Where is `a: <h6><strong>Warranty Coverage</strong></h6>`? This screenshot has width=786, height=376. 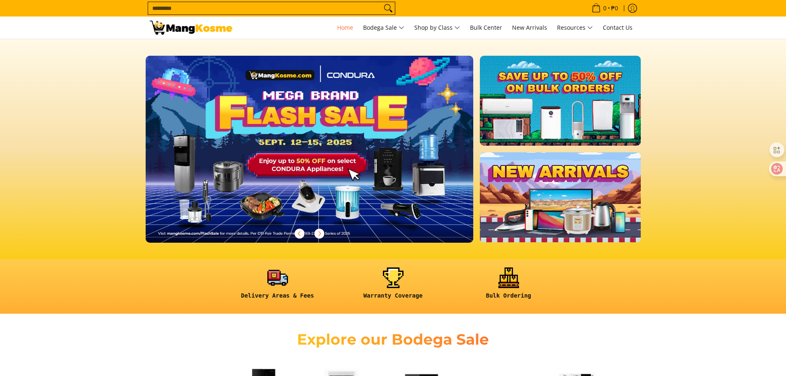
a: <h6><strong>Warranty Coverage</strong></h6> is located at coordinates (393, 286).